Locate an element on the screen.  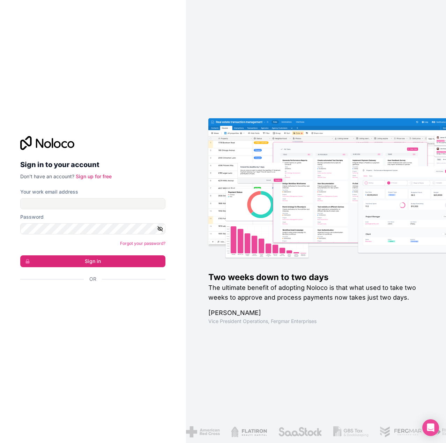
h2: The ultimate benefit of adopting Noloco is that what used to take two weeks to approve and proces... is located at coordinates (316, 293).